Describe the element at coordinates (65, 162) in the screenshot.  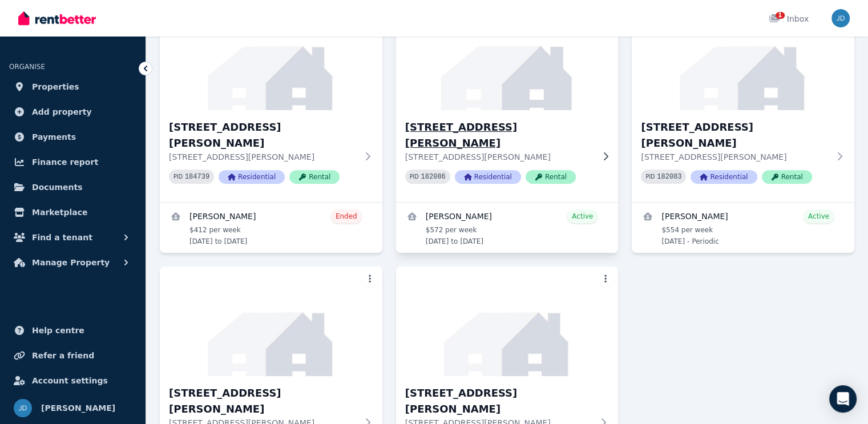
I see `span: Finance report` at that location.